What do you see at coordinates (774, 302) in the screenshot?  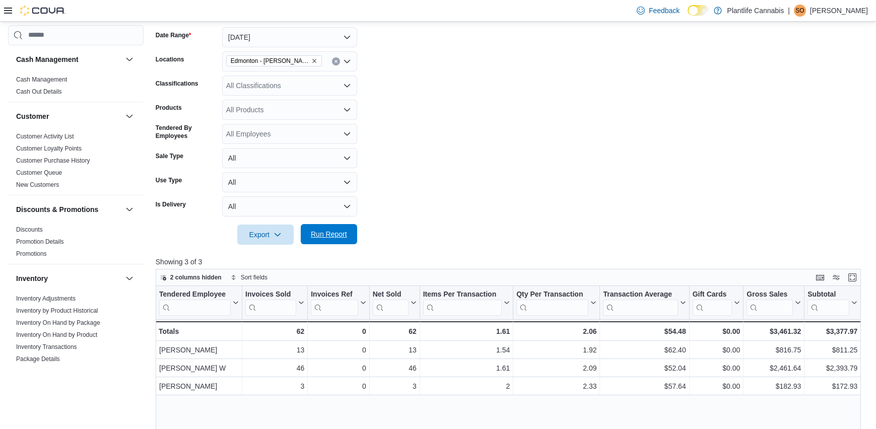 I see `button: Gross Sales` at bounding box center [774, 302].